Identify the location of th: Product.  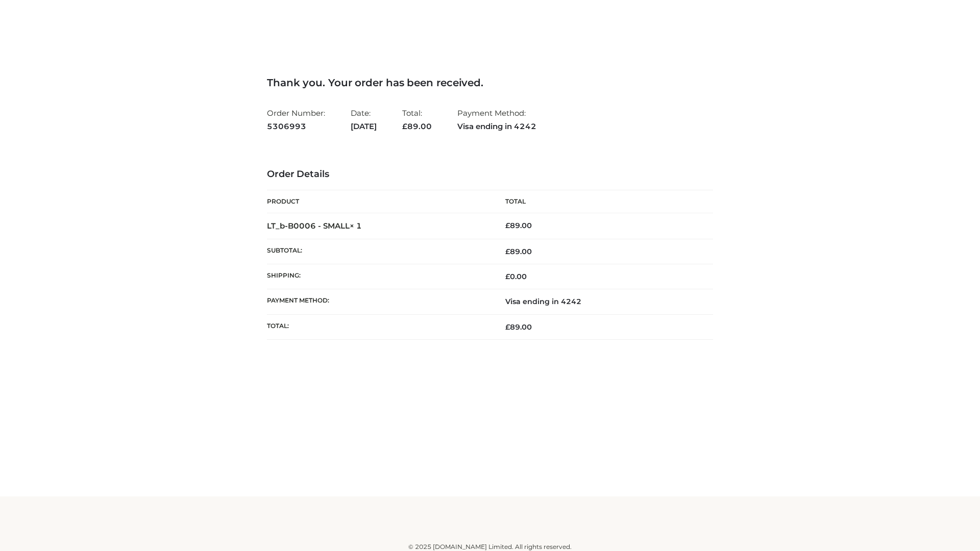
(378, 202).